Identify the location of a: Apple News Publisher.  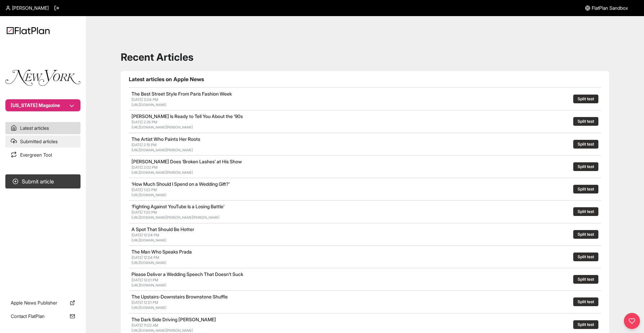
(43, 303).